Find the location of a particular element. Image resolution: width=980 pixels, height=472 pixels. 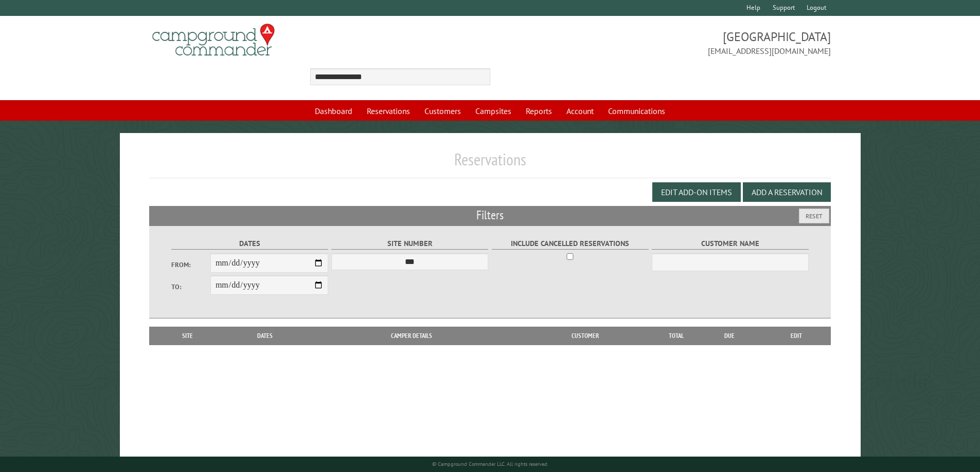

th: Due is located at coordinates (729, 336).